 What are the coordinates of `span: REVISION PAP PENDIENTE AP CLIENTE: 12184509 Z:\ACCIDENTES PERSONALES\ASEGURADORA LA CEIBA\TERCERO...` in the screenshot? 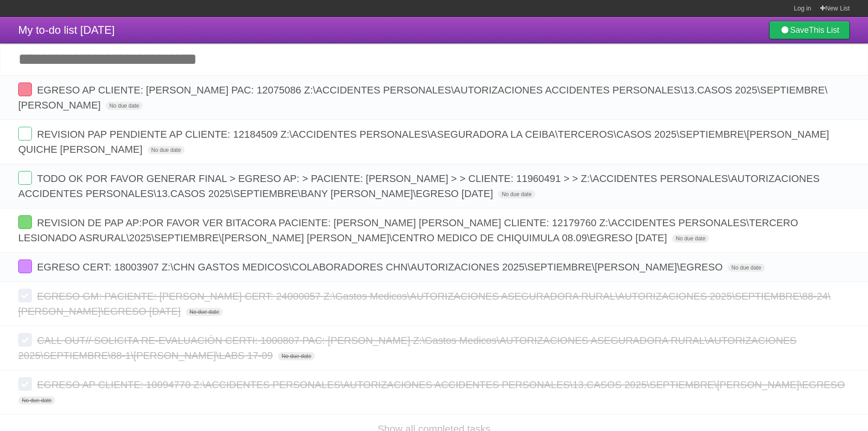 It's located at (424, 142).